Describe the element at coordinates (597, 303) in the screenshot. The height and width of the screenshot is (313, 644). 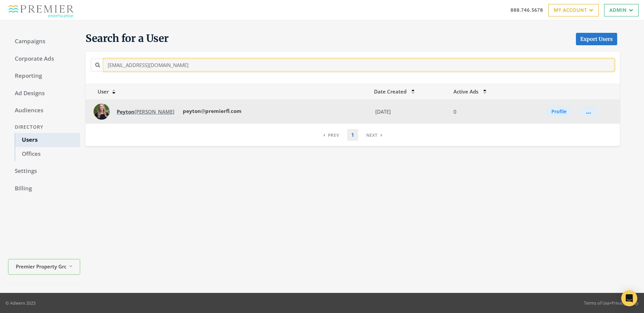
I see `a: Terms of Use` at that location.